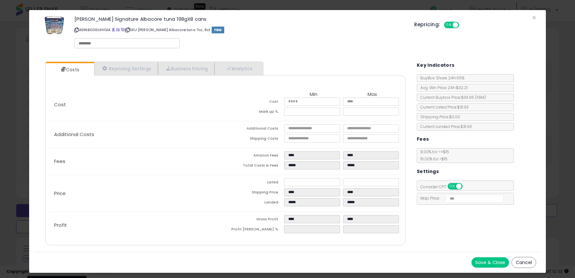 This screenshot has height=278, width=575. Describe the element at coordinates (255, 129) in the screenshot. I see `td: Additional Costs` at that location.